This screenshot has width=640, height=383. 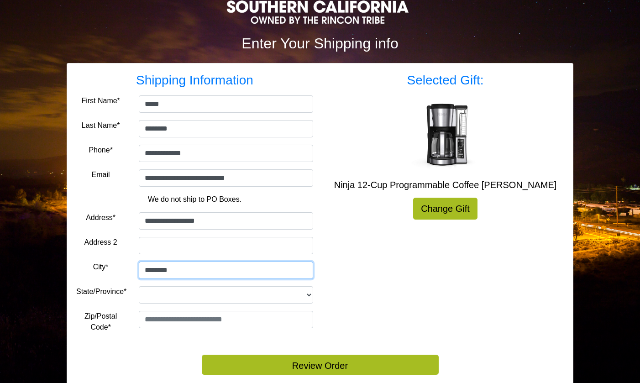 I want to click on label: Zip/Postal Code*, so click(x=100, y=322).